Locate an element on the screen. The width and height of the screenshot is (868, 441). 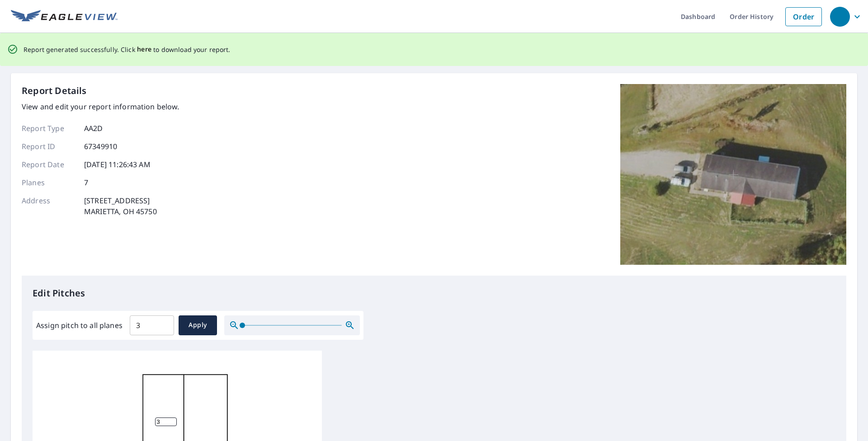
button: Apply is located at coordinates (198, 325).